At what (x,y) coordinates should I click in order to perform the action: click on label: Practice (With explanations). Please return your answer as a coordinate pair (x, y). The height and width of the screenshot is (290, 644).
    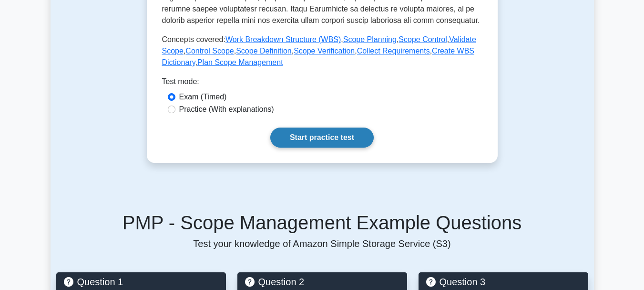
    Looking at the image, I should click on (226, 109).